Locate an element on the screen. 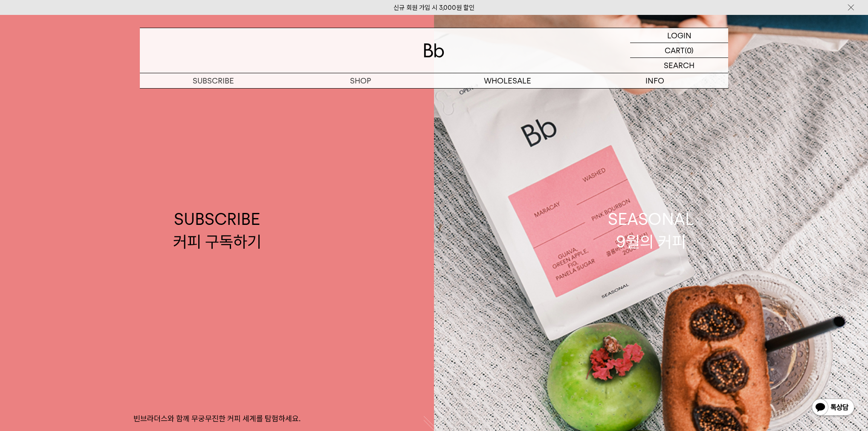  img: 로고 is located at coordinates (434, 50).